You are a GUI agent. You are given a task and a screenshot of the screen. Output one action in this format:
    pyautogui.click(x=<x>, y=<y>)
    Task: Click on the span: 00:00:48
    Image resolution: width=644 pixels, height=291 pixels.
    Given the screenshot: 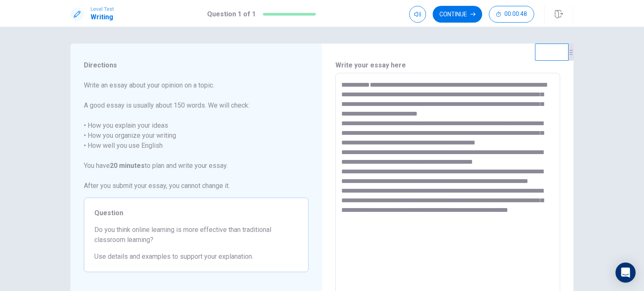 What is the action you would take?
    pyautogui.click(x=516, y=15)
    